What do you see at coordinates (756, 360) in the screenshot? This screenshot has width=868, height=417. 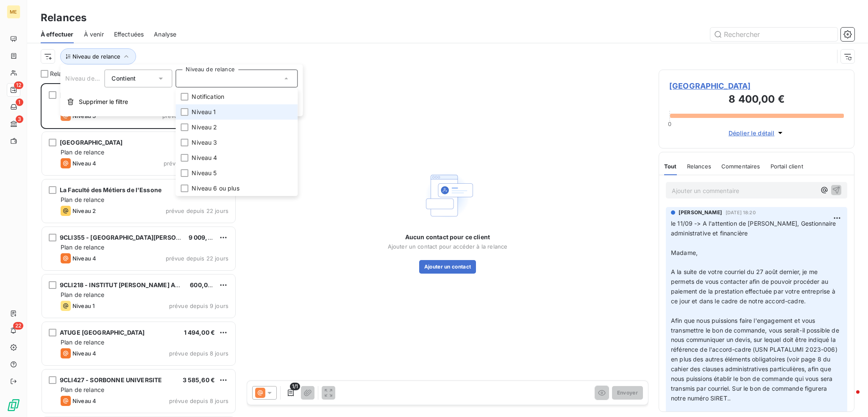 I see `span: Afin que nous puissions faire l'engagement et vous transmettre le bon de commande, vous serait-il...` at bounding box center [756, 360].